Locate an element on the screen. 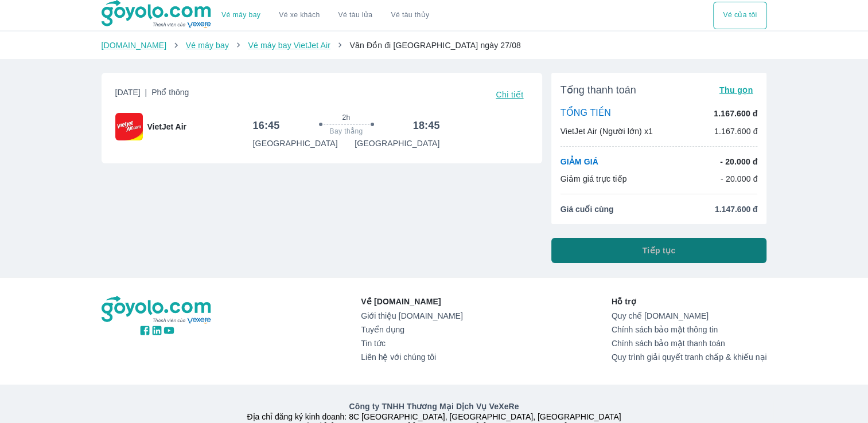 This screenshot has width=868, height=423. span: Giá cuối cùng is located at coordinates (587, 209).